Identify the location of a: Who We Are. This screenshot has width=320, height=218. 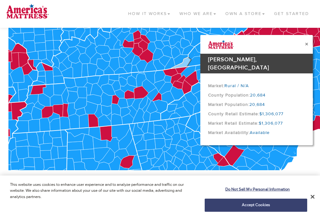
(198, 12).